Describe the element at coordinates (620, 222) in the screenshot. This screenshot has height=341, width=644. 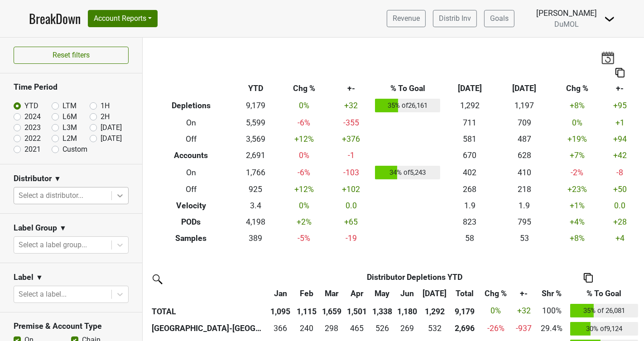
I see `td: +28` at that location.